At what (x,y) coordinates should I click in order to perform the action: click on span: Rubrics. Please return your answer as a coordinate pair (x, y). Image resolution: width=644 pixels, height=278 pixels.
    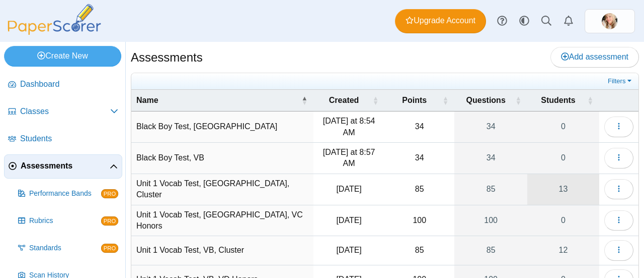
    Looking at the image, I should click on (65, 220).